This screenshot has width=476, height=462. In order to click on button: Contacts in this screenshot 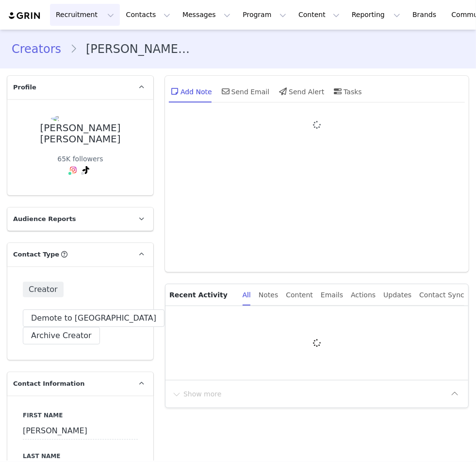, I will do `click(148, 15)`.